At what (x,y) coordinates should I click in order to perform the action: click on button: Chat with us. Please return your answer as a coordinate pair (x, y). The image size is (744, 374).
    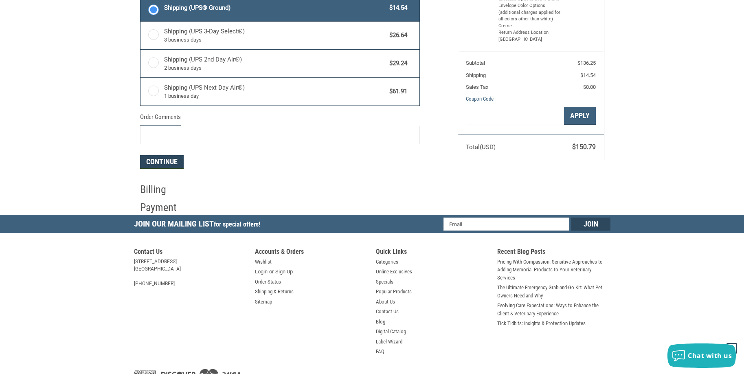
    Looking at the image, I should click on (702, 356).